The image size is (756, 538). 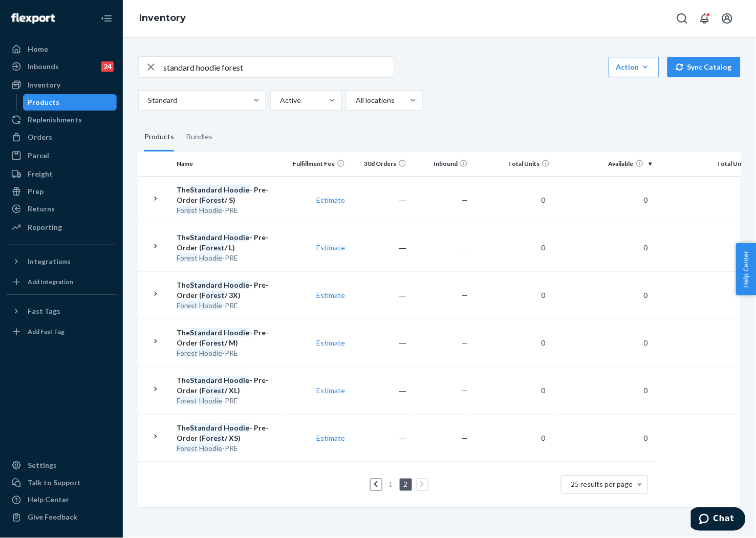 I want to click on span: Help Center, so click(x=746, y=269).